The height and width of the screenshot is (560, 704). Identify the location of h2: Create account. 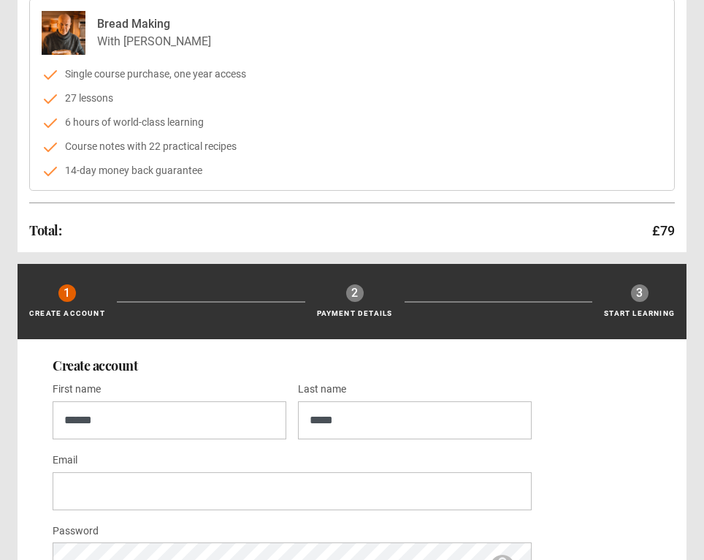
(352, 365).